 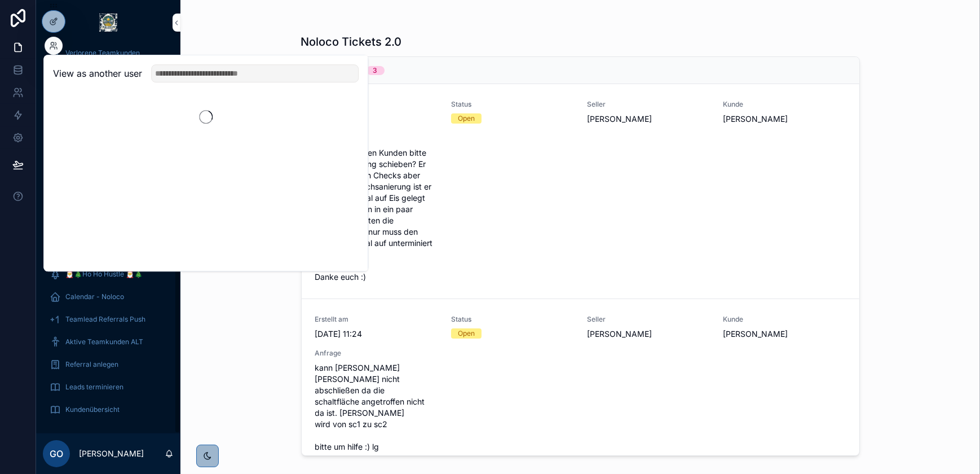 What do you see at coordinates (108, 141) in the screenshot?
I see `a: Neue Regionskunden` at bounding box center [108, 141].